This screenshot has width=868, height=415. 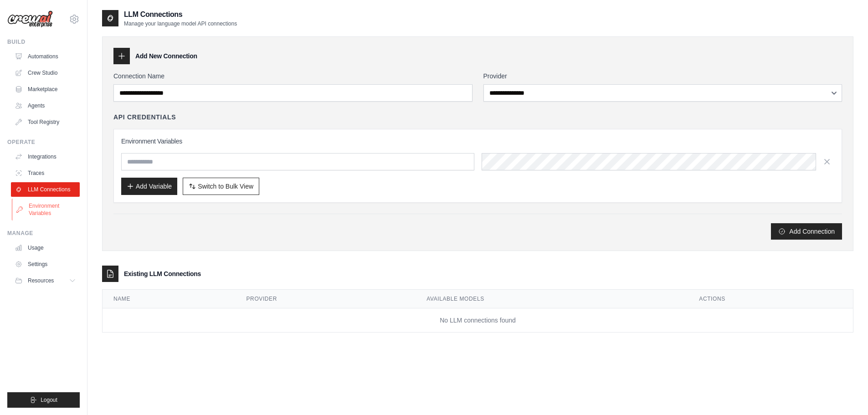 I want to click on h3: Environment Variables, so click(x=478, y=141).